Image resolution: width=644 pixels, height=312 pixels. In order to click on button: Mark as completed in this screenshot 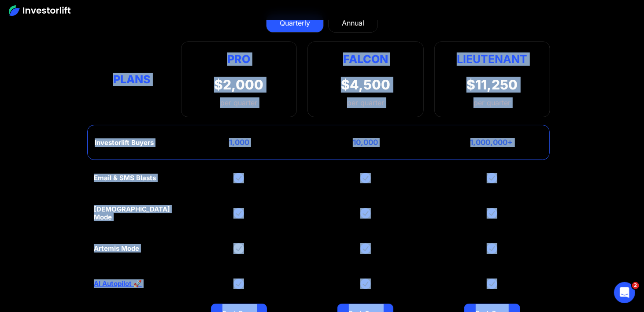, I will do `click(68, 219)`.